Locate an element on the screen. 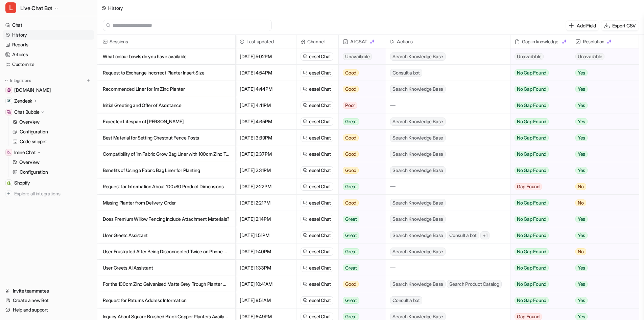 This screenshot has width=644, height=320. img: menu_add.svg is located at coordinates (89, 81).